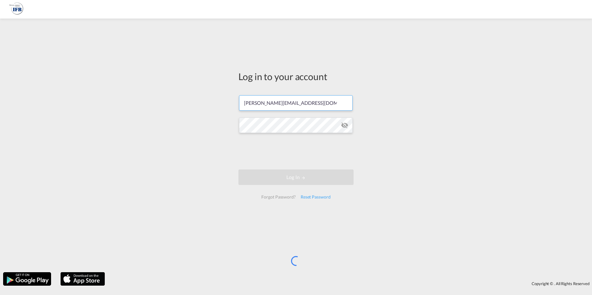  I want to click on button: LOGIN, so click(296, 177).